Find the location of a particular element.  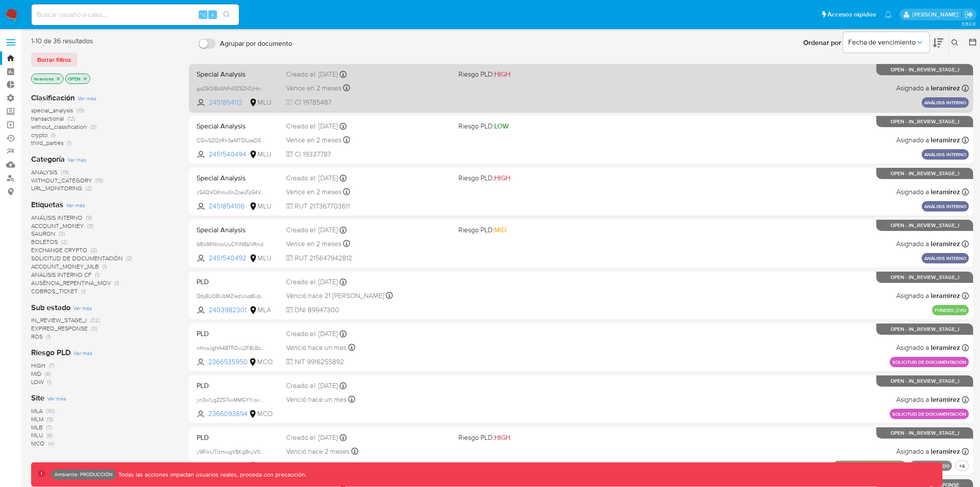

span: s is located at coordinates (213, 14).